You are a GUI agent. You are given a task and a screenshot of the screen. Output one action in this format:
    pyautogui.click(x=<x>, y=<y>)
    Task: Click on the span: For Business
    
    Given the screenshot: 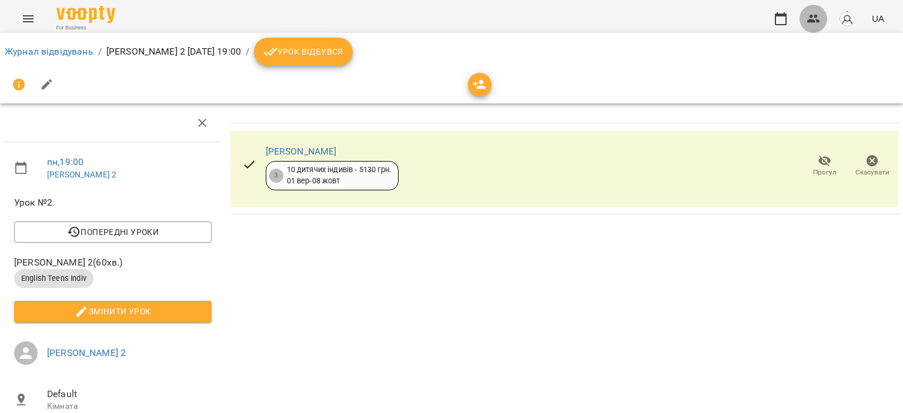 What is the action you would take?
    pyautogui.click(x=86, y=28)
    